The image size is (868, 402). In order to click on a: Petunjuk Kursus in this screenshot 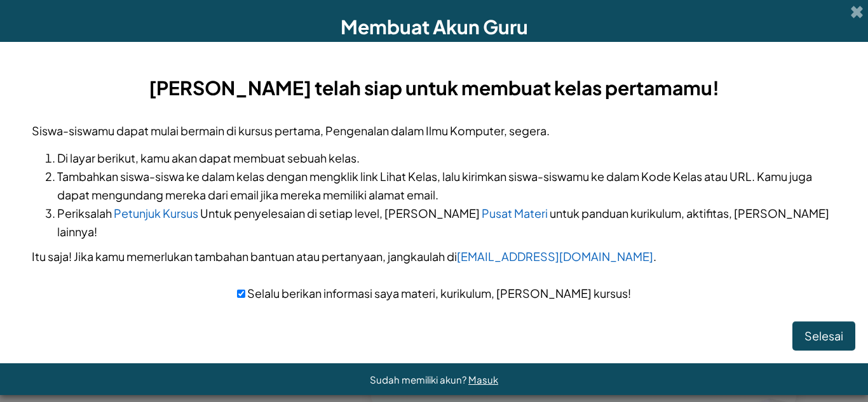, I will do `click(155, 213)`.